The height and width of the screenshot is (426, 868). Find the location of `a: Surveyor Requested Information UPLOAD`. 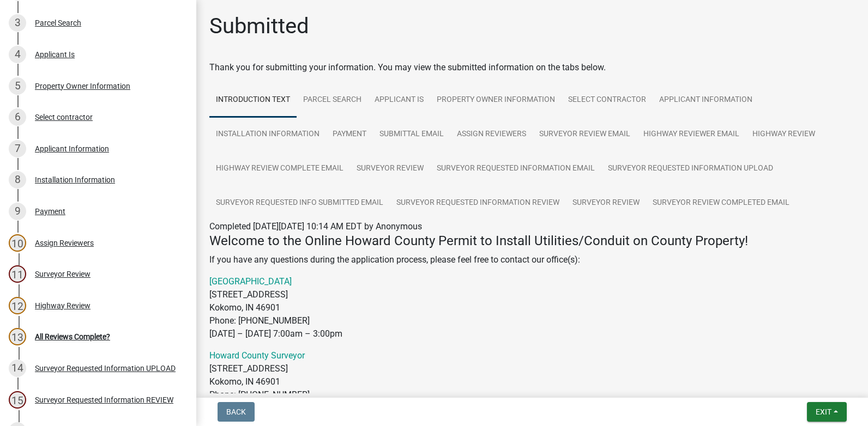

a: Surveyor Requested Information UPLOAD is located at coordinates (690, 169).